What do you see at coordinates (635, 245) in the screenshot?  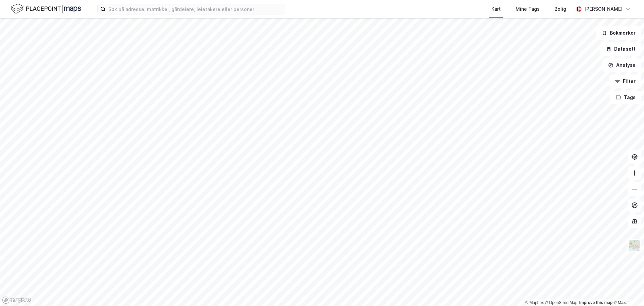 I see `img: Z` at bounding box center [635, 245].